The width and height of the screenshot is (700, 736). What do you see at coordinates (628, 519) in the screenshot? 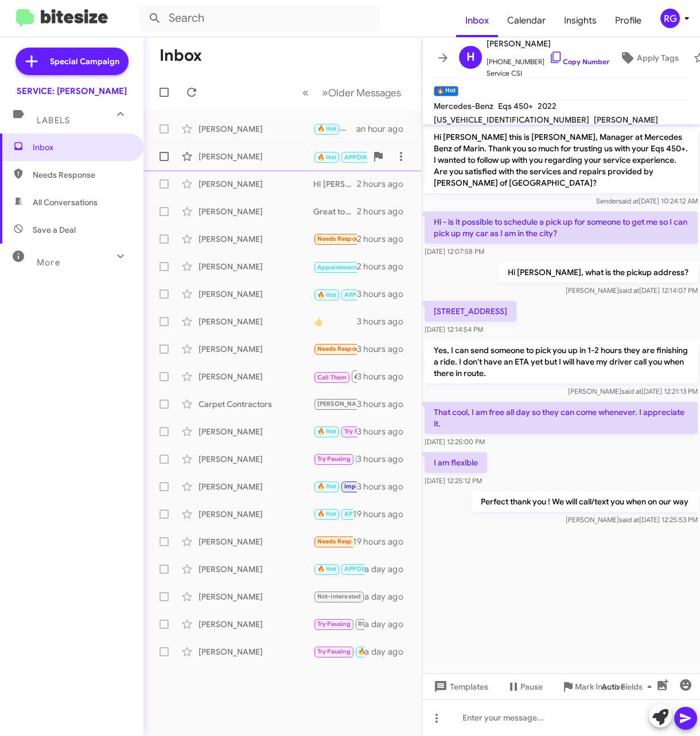
I see `span: said at` at bounding box center [628, 519].